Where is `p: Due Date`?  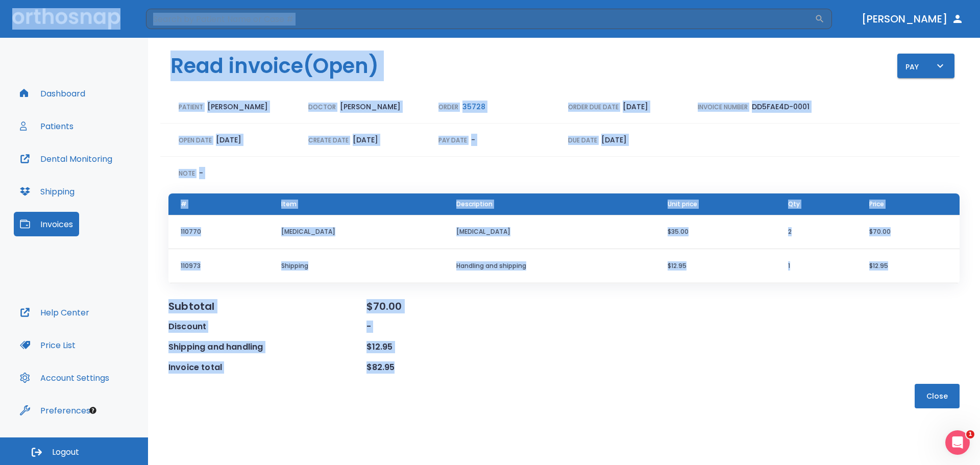
p: Due Date is located at coordinates (582, 140).